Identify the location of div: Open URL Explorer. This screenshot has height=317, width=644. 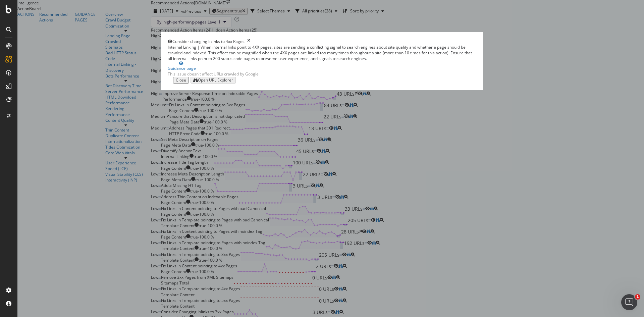
(216, 81).